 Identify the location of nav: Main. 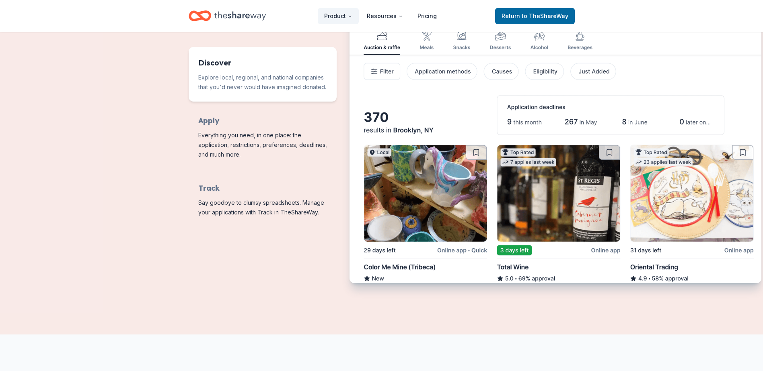
(380, 16).